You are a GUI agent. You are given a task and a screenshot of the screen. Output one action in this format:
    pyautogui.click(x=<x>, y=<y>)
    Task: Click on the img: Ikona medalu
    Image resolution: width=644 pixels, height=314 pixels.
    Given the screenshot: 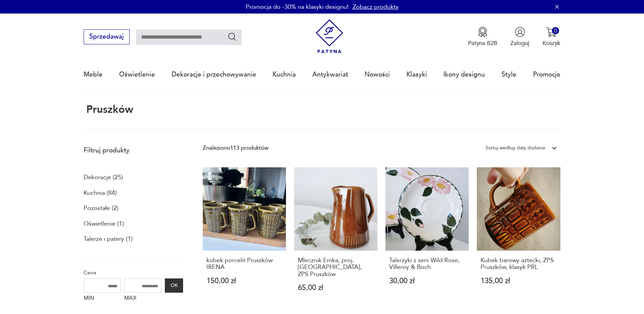 What is the action you would take?
    pyautogui.click(x=482, y=32)
    